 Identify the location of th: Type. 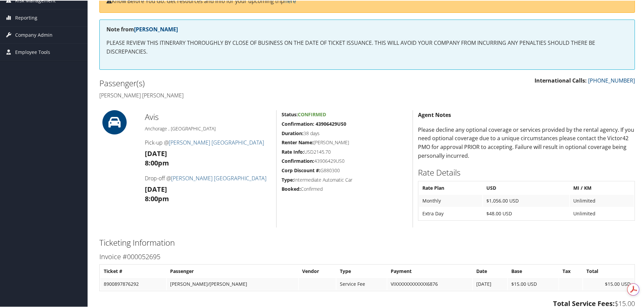
(361, 271).